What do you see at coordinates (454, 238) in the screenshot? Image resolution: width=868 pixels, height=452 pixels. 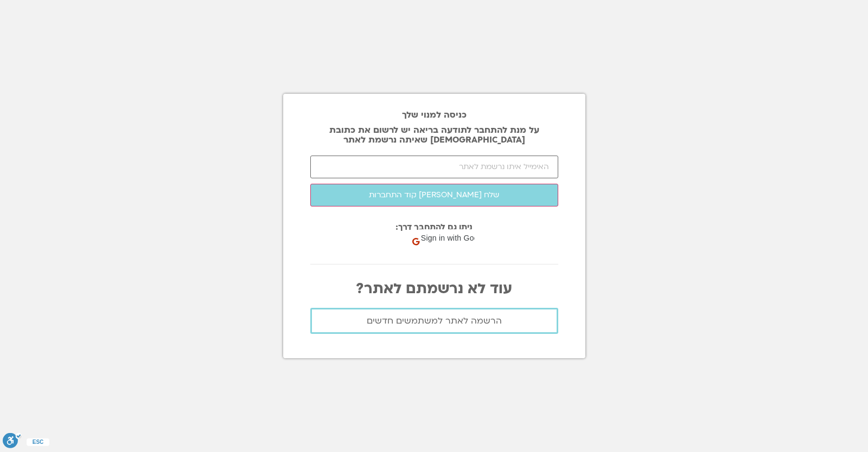 I see `span: Sign in with Google` at bounding box center [454, 238].